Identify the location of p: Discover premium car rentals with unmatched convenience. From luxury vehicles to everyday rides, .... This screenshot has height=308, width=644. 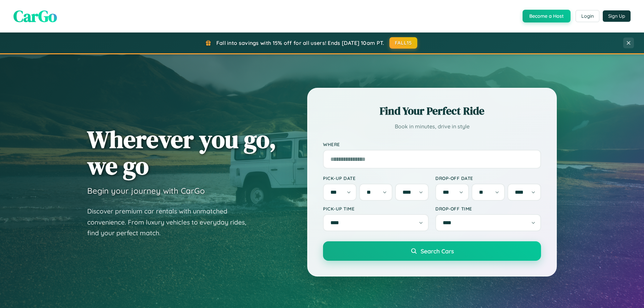
(171, 222).